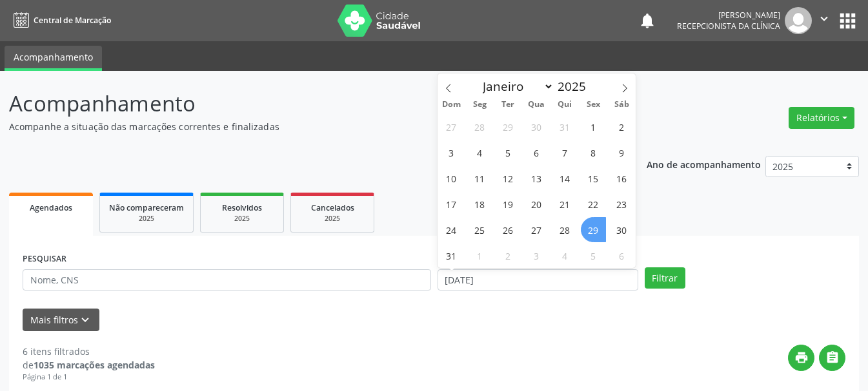 This screenshot has width=868, height=391. I want to click on span: Agosto 20, 2025, so click(536, 204).